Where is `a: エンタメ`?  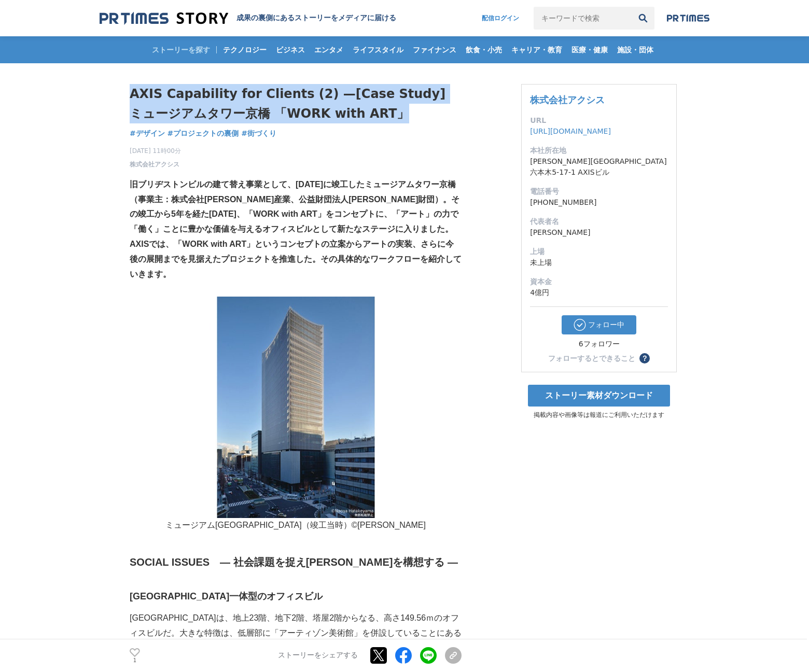
a: エンタメ is located at coordinates (329, 50).